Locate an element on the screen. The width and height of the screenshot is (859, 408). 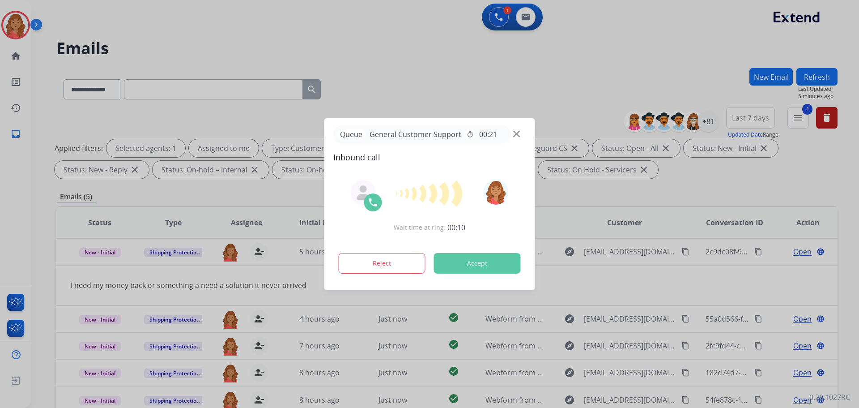
span: General Customer Support is located at coordinates (415, 134).